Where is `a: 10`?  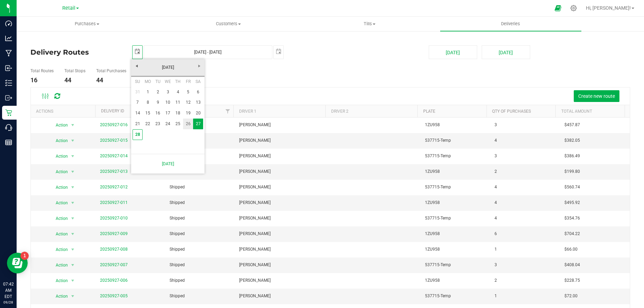 a: 10 is located at coordinates (168, 102).